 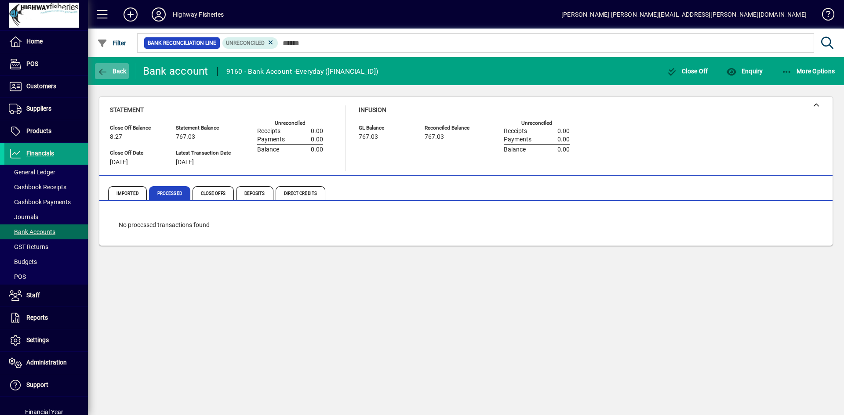 What do you see at coordinates (37, 187) in the screenshot?
I see `span: Cashbook Receipts` at bounding box center [37, 187].